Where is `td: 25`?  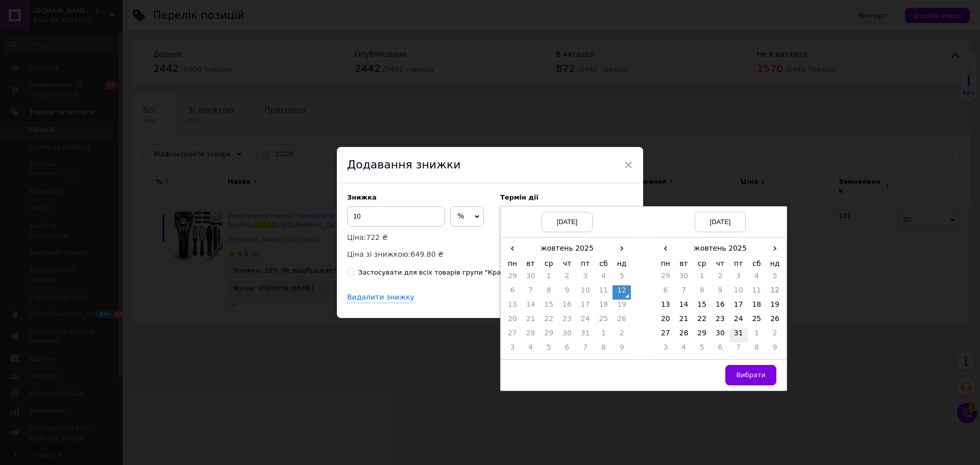
td: 25 is located at coordinates (604, 321).